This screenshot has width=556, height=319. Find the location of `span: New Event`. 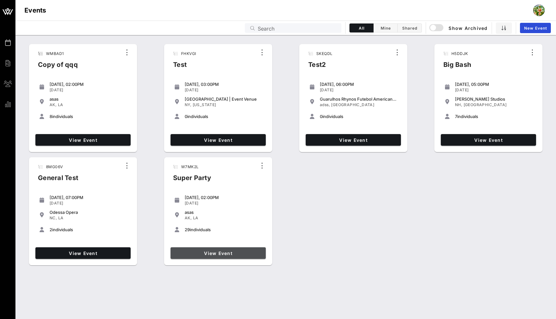

span: New Event is located at coordinates (536, 28).